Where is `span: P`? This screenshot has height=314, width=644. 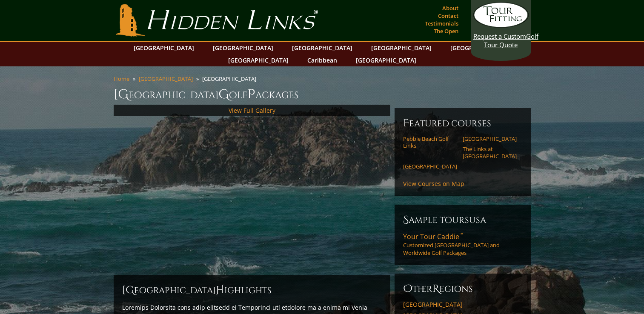
span: P is located at coordinates (251, 95).